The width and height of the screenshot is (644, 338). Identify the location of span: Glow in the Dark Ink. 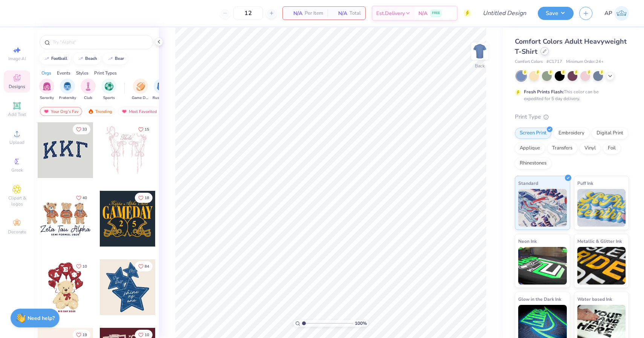
(540, 299).